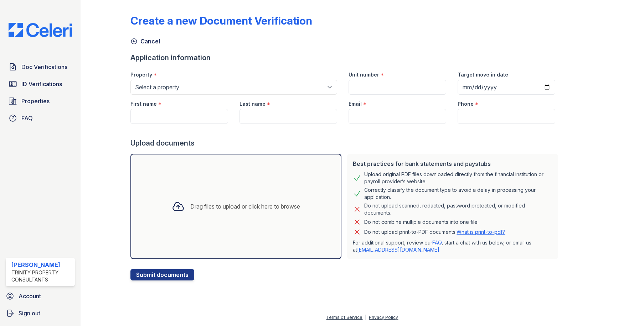  Describe the element at coordinates (344, 317) in the screenshot. I see `a: Terms of Service` at that location.